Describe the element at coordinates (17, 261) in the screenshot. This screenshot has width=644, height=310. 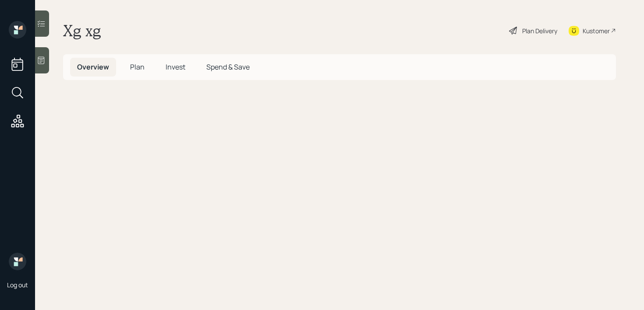
I see `img: retirable_logo.png` at that location.